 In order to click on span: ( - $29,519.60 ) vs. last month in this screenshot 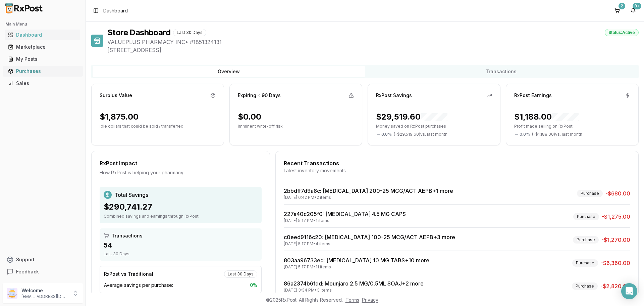, I will do `click(421, 134)`.